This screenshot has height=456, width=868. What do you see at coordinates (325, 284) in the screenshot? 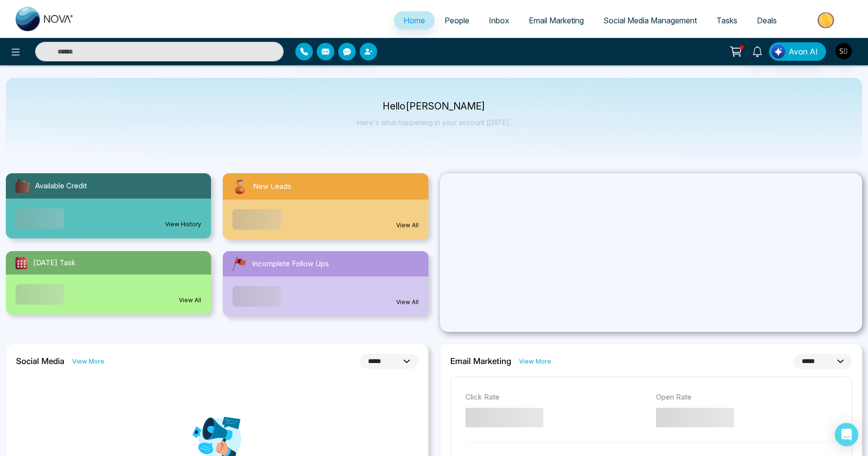
I see `a: Incomplete Follow UpsView All` at bounding box center [325, 284].